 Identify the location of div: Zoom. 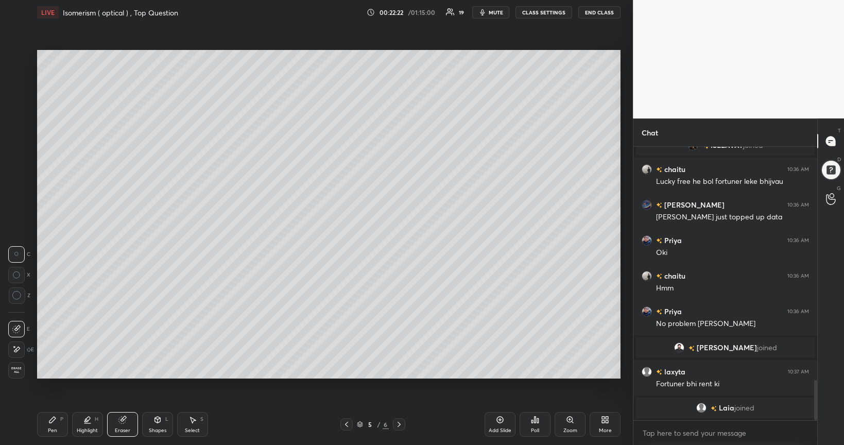
(570, 431).